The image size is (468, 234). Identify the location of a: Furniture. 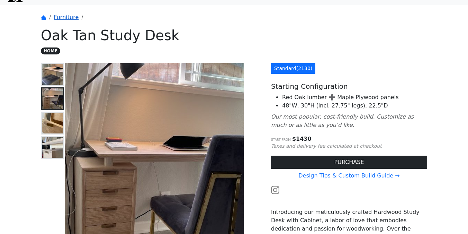
(66, 17).